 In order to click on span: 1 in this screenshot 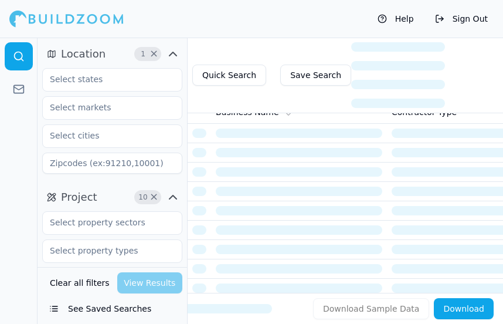, I will do `click(143, 54)`.